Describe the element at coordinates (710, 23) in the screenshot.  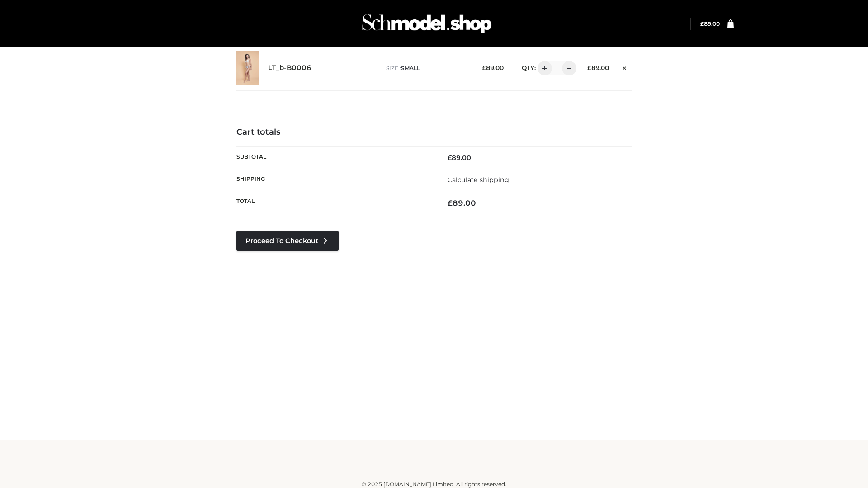
I see `a: £89.00` at that location.